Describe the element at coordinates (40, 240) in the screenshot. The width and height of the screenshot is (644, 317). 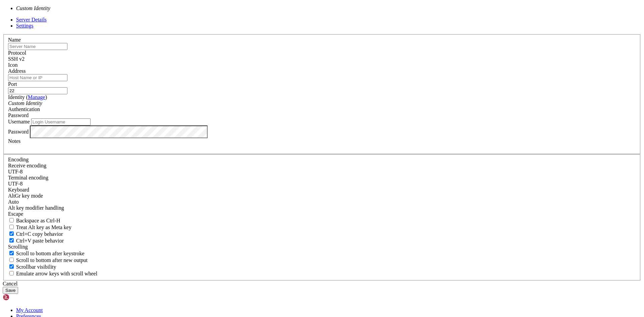
I see `span: Ctrl+V paste behavior` at that location.